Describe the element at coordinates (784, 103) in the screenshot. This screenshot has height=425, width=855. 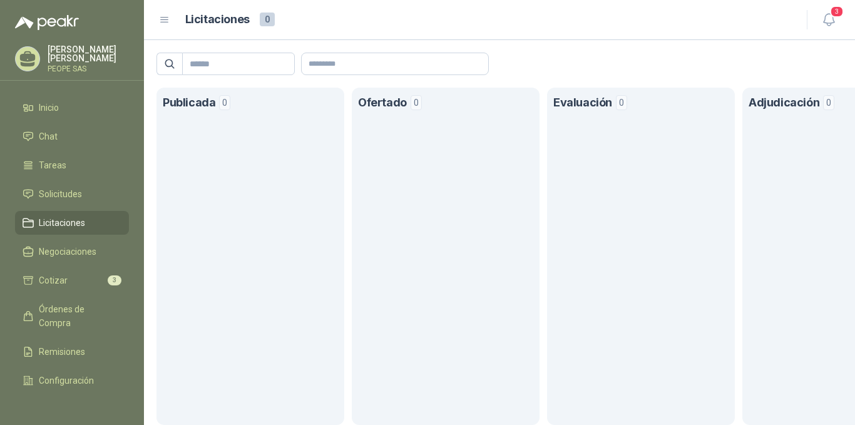
I see `h1: Adjudicación` at that location.